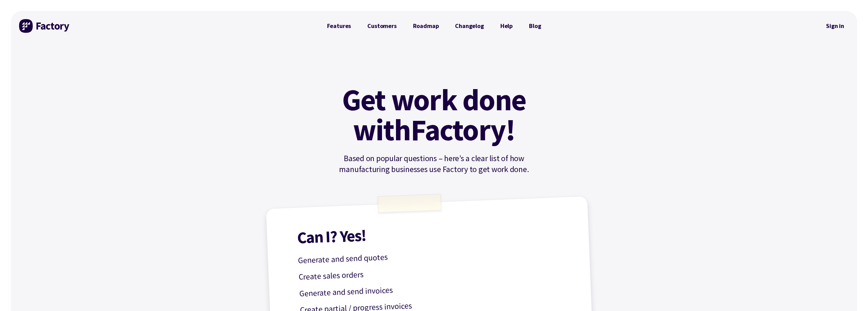  What do you see at coordinates (382, 26) in the screenshot?
I see `a: Customers` at bounding box center [382, 26].